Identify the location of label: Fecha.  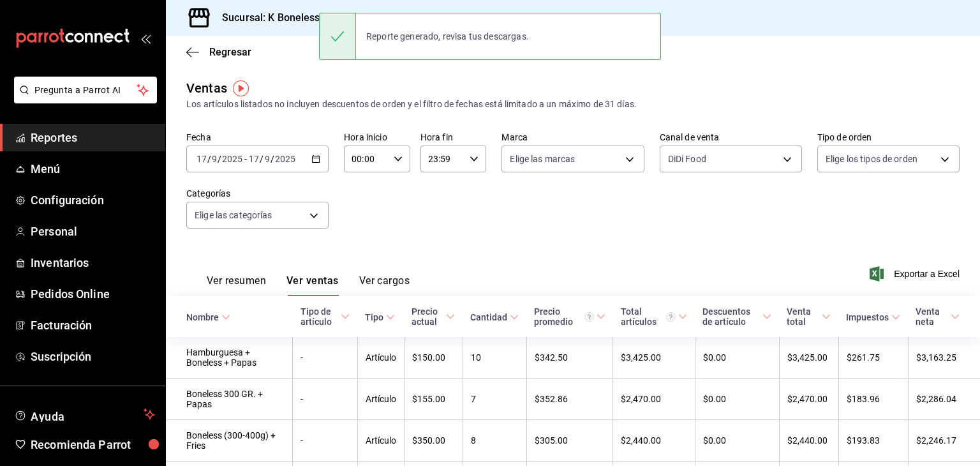
(257, 137).